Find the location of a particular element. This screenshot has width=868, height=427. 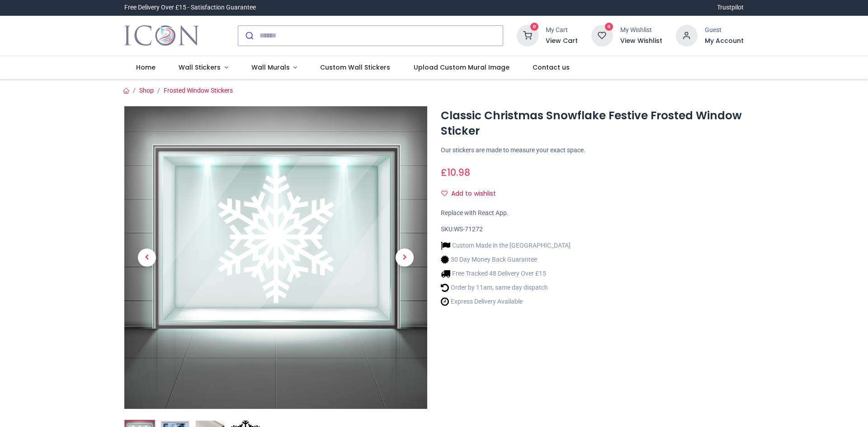

a: Wall Stickers is located at coordinates (203, 68).